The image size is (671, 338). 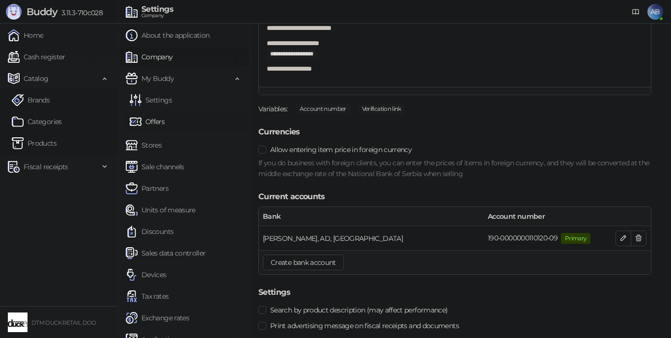 I want to click on a: Partners, so click(x=147, y=189).